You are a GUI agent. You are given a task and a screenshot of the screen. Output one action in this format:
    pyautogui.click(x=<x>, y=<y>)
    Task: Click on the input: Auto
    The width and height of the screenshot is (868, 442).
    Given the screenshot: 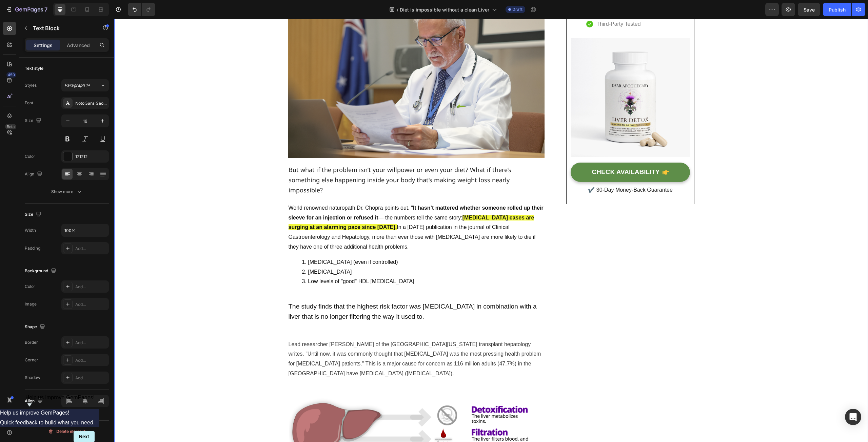 What is the action you would take?
    pyautogui.click(x=85, y=231)
    